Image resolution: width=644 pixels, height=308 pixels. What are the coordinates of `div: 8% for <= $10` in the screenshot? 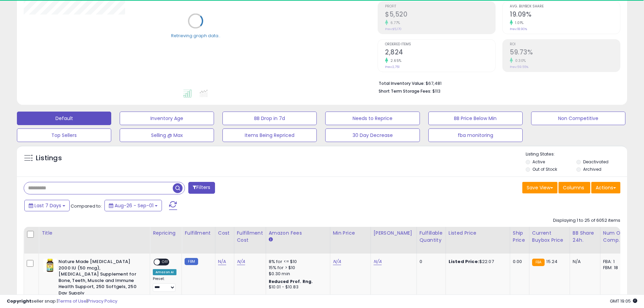 It's located at (297, 262).